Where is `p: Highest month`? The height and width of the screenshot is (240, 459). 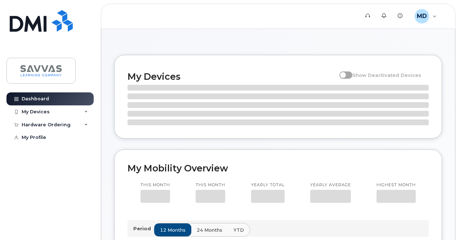 p: Highest month is located at coordinates (396, 185).